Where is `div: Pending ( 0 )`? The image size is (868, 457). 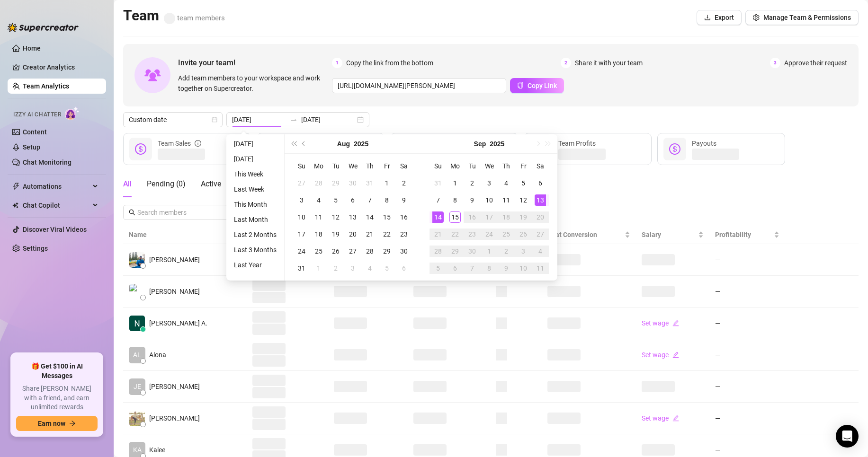 div: Pending ( 0 ) is located at coordinates (166, 184).